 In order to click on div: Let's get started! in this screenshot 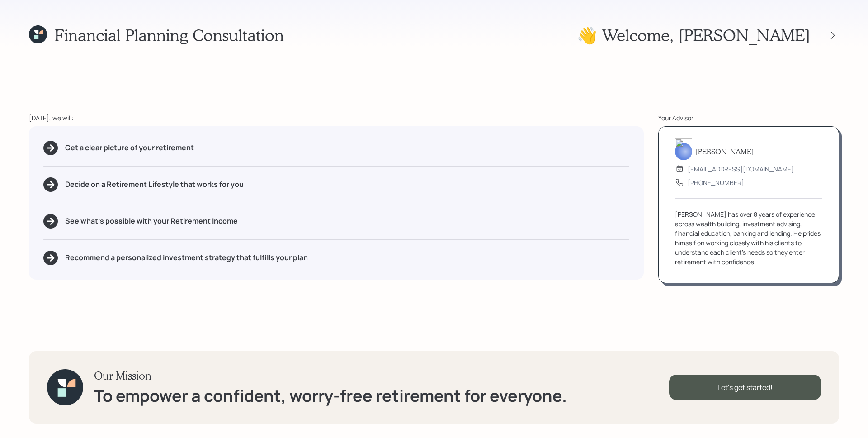, I will do `click(745, 387)`.